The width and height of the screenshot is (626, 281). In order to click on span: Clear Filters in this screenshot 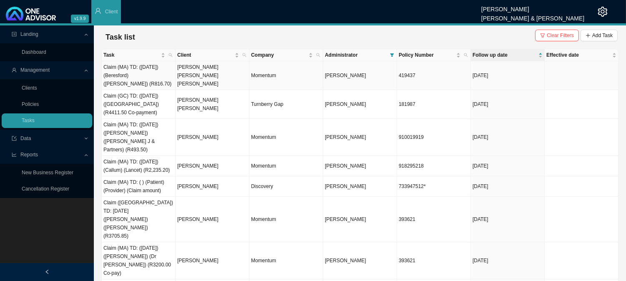, I will do `click(560, 35)`.